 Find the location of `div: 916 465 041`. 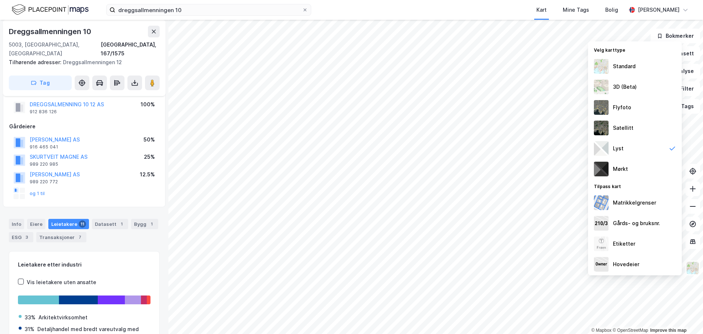

div: 916 465 041 is located at coordinates (44, 147).